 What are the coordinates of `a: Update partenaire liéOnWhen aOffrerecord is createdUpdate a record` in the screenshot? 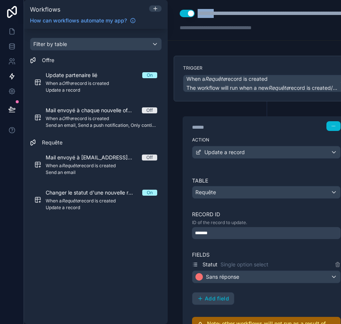 It's located at (96, 82).